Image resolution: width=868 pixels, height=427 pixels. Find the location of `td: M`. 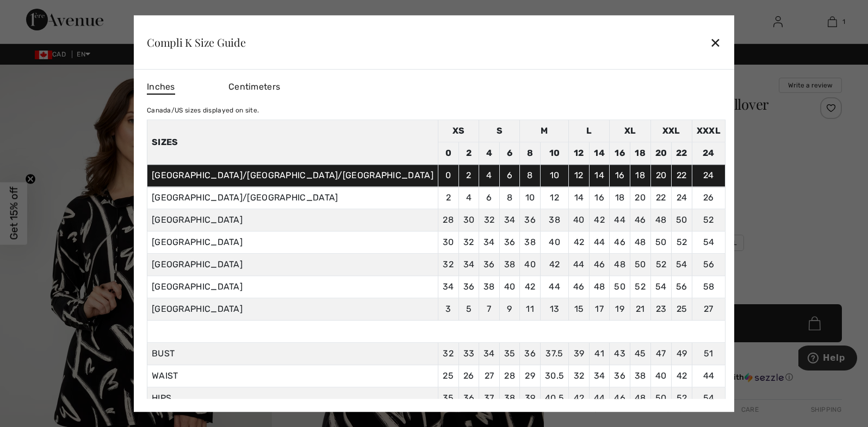

td: M is located at coordinates (545, 131).